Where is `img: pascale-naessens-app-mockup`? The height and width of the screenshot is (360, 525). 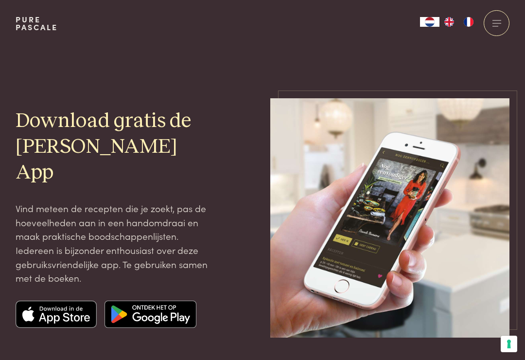 img: pascale-naessens-app-mockup is located at coordinates (390, 218).